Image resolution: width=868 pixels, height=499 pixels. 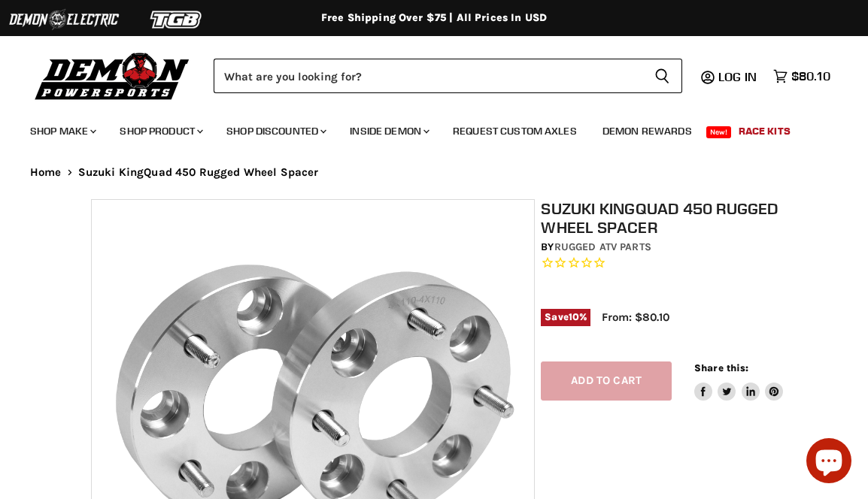 What do you see at coordinates (722, 368) in the screenshot?
I see `span: Share this:` at bounding box center [722, 368].